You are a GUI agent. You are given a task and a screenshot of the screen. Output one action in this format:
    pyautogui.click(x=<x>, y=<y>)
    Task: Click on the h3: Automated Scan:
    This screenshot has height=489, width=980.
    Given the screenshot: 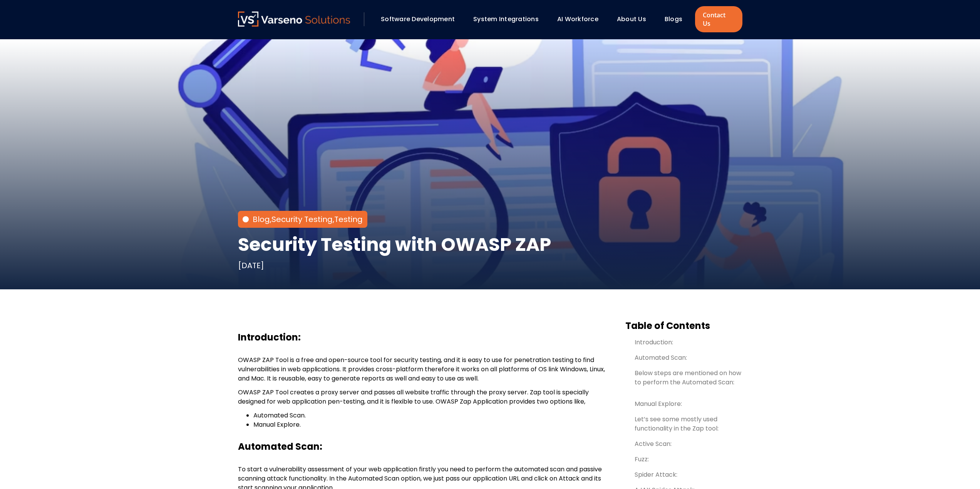 What is the action you would take?
    pyautogui.click(x=426, y=447)
    